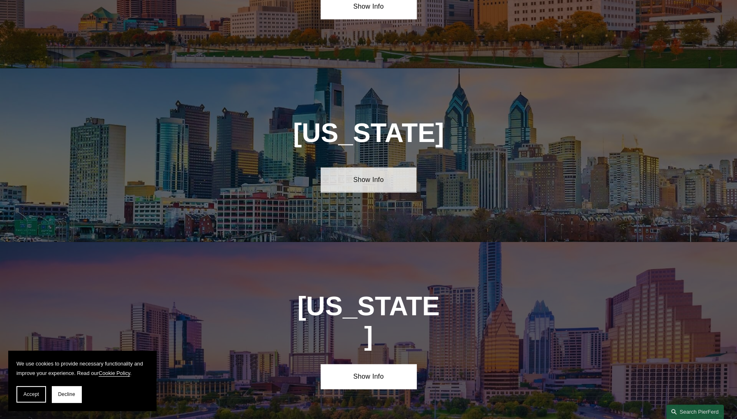 The height and width of the screenshot is (419, 737). I want to click on a: Search this site, so click(695, 411).